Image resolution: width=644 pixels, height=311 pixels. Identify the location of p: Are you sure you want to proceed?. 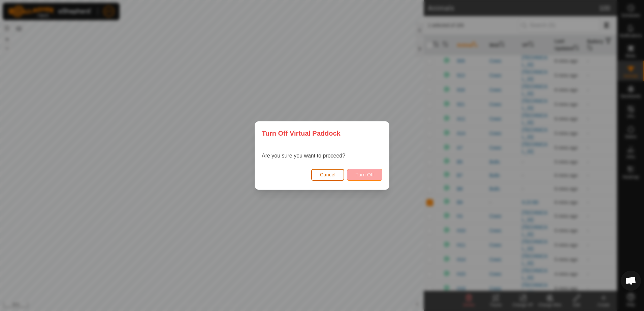
(304, 156).